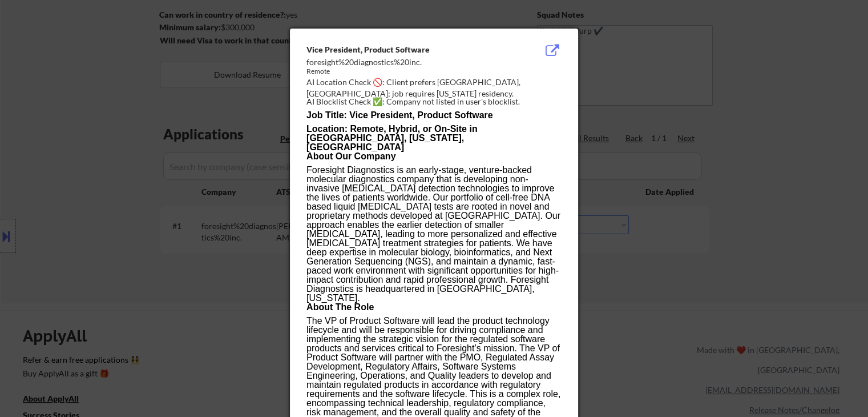 This screenshot has height=417, width=868. Describe the element at coordinates (351, 156) in the screenshot. I see `strong: About Our Company` at that location.